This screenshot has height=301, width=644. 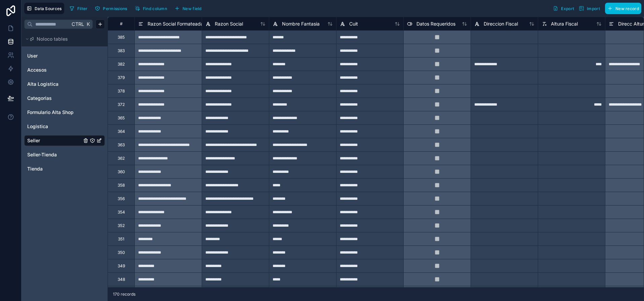 What do you see at coordinates (354, 24) in the screenshot?
I see `span: Cuit` at bounding box center [354, 24].